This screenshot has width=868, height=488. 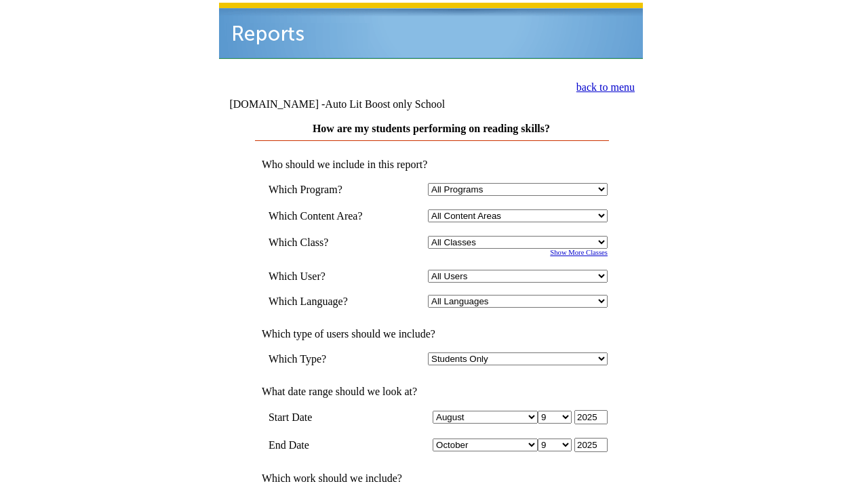 I want to click on td: Which Language?, so click(x=326, y=301).